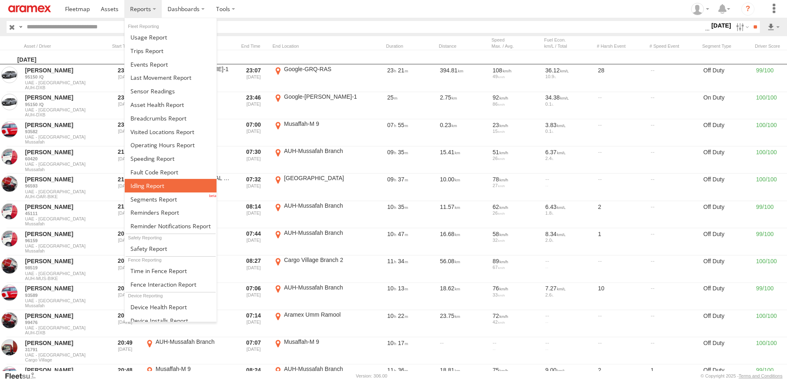 This screenshot has width=787, height=380. Describe the element at coordinates (170, 37) in the screenshot. I see `a: Usage Report` at that location.